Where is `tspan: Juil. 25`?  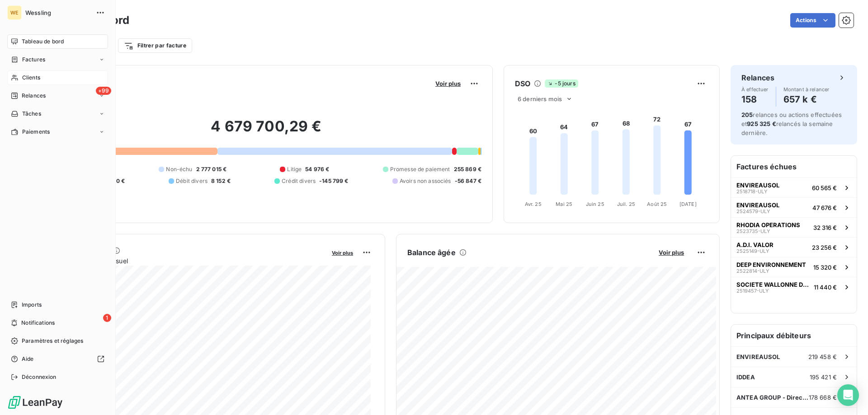
tspan: Juil. 25 is located at coordinates (626, 204).